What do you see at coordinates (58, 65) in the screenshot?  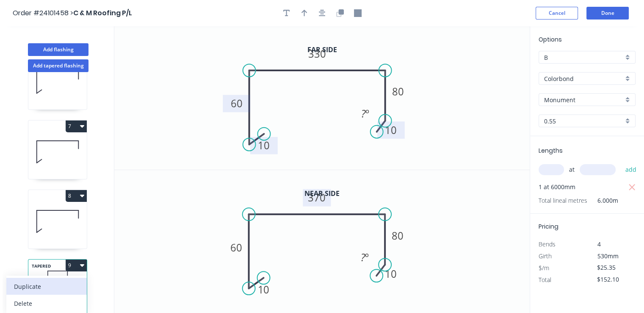 I see `button: Add tapered flashing` at bounding box center [58, 65].